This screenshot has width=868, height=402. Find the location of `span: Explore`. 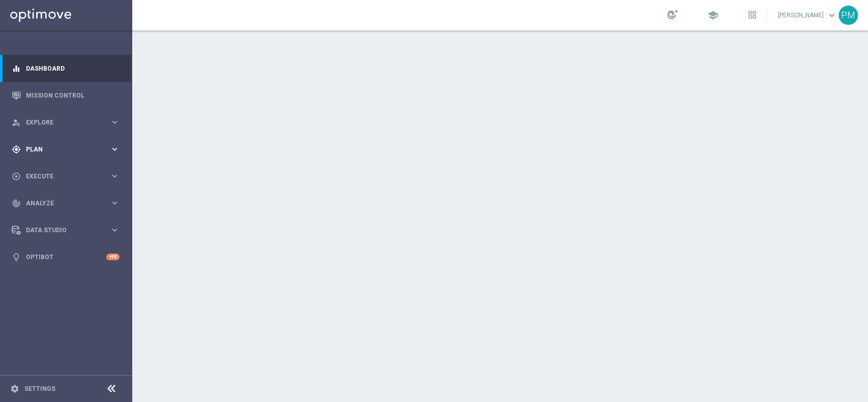

span: Explore is located at coordinates (67, 123).